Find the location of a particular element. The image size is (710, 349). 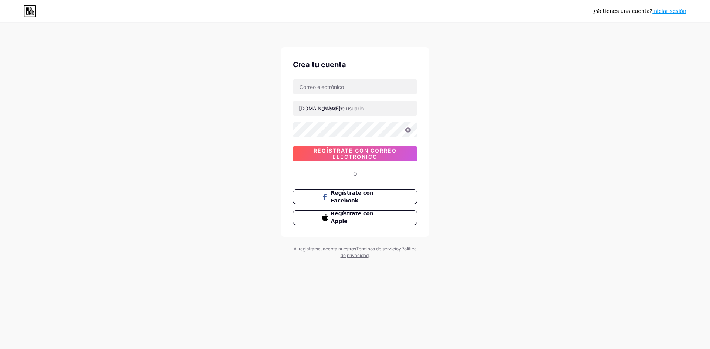

font: Al registrarse, acepta nuestros is located at coordinates (325, 249).